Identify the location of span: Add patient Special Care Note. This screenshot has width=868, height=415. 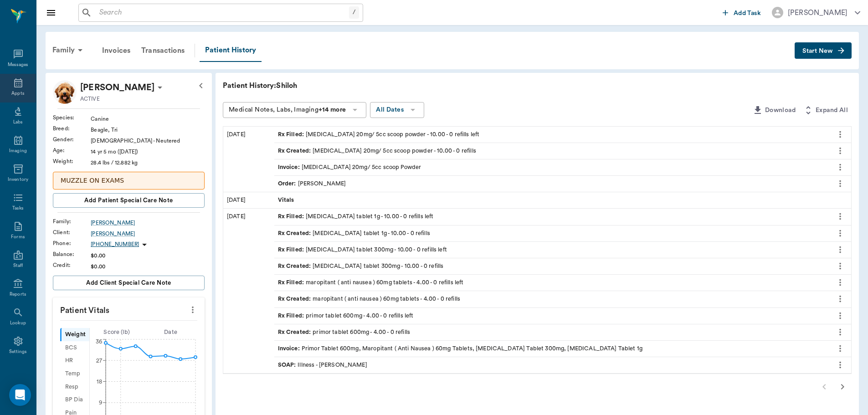
(129, 201).